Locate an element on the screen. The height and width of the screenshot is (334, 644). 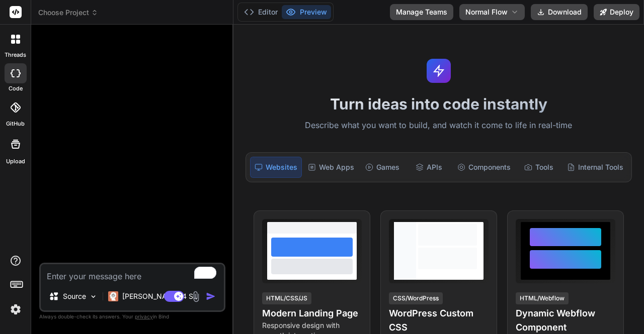
div: Tools is located at coordinates (539, 168).